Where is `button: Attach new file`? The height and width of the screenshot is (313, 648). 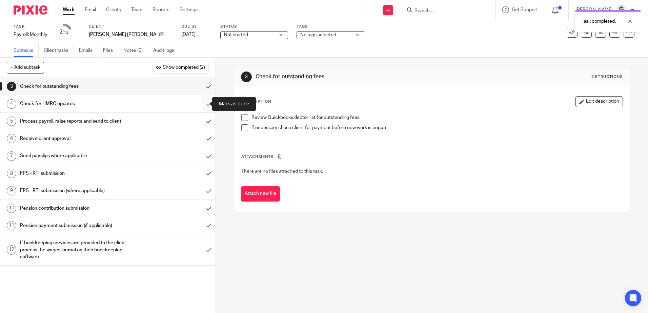
button: Attach new file is located at coordinates (260, 194).